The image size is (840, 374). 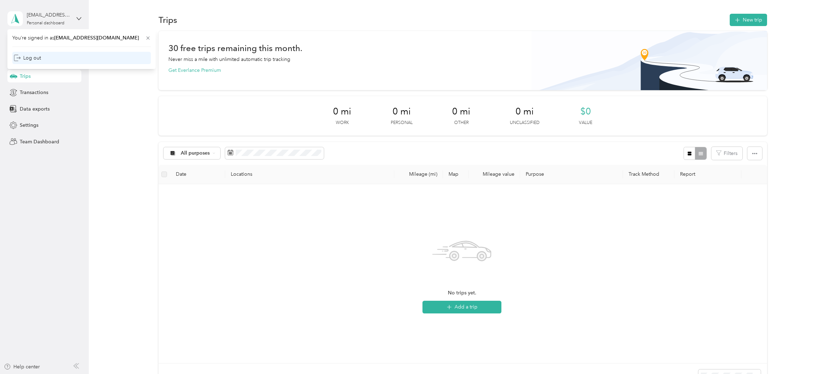 I want to click on span: Trips, so click(x=25, y=76).